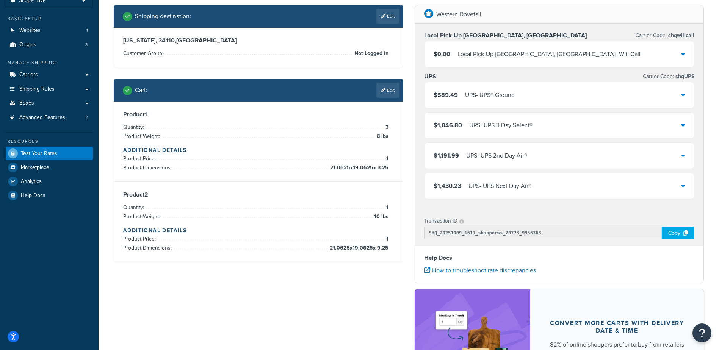 The width and height of the screenshot is (719, 350). Describe the element at coordinates (382, 136) in the screenshot. I see `span: 8 lbs` at that location.